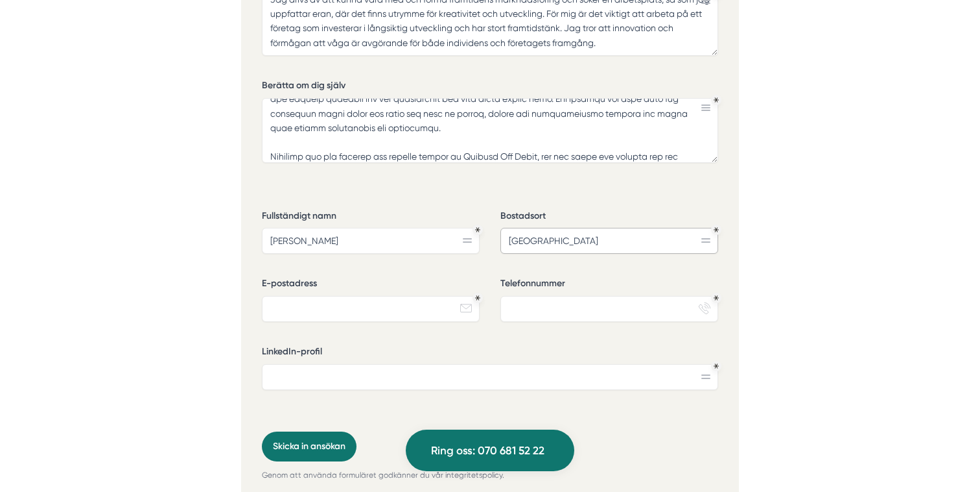 Image resolution: width=980 pixels, height=492 pixels. I want to click on button: Skicka in ansökan, so click(309, 446).